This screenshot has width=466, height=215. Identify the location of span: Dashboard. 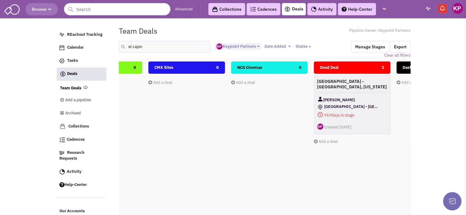
(413, 67).